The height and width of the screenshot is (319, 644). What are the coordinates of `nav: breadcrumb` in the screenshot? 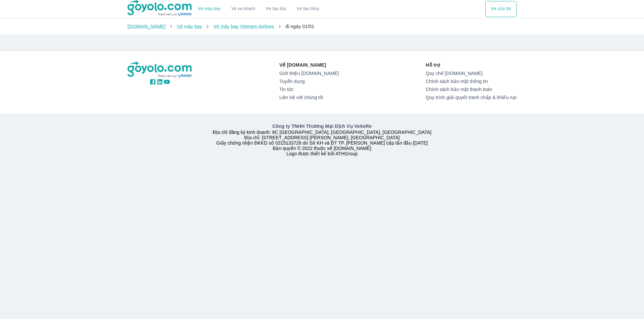 It's located at (322, 26).